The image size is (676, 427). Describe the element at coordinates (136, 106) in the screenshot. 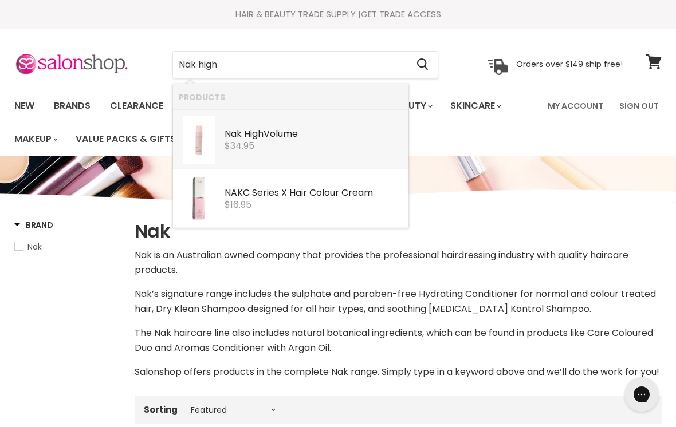

I see `a: Clearance` at that location.